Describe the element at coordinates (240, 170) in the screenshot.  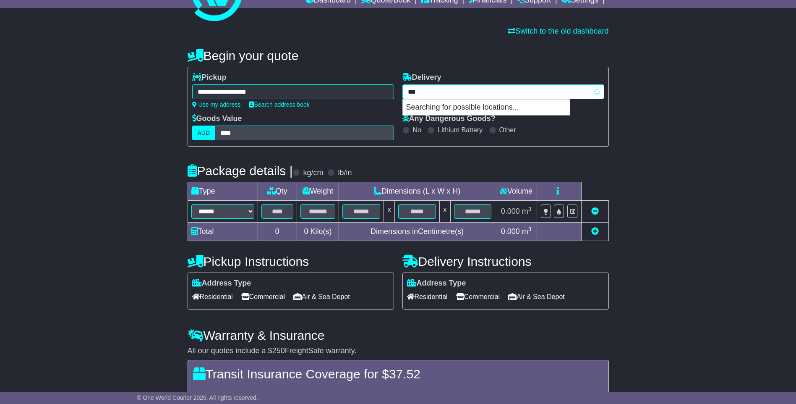
I see `h4: Package details |` at that location.